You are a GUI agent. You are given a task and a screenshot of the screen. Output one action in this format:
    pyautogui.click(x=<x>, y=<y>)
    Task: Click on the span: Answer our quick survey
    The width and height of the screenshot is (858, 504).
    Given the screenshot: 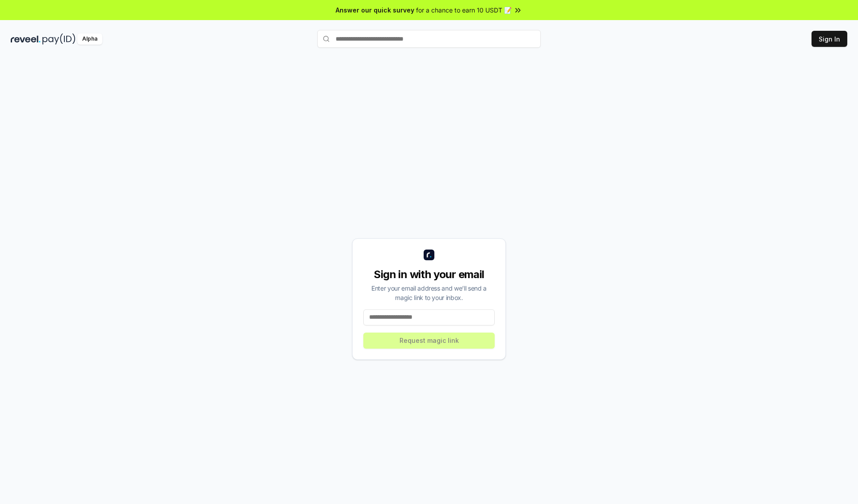 What is the action you would take?
    pyautogui.click(x=375, y=10)
    